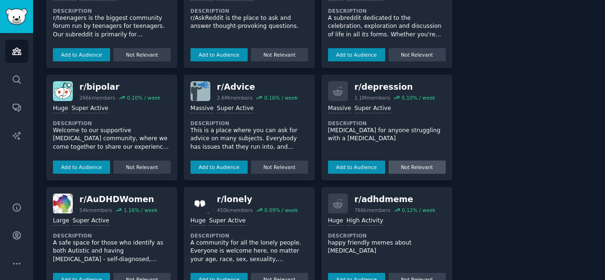  I want to click on div: 54k members, so click(95, 210).